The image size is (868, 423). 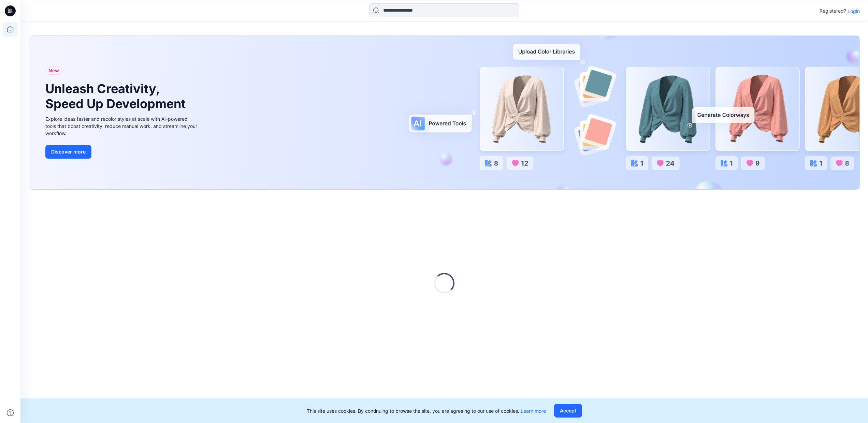 I want to click on div: Explore ideas faster and recolor styles at scale with AI-powered tools that boost creativity, red..., so click(x=122, y=126).